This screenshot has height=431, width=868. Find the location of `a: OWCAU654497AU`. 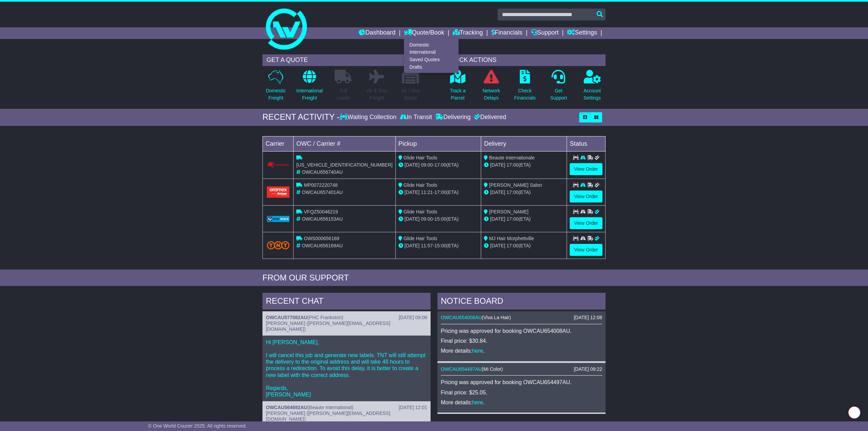

a: OWCAU654497AU is located at coordinates (461, 369).